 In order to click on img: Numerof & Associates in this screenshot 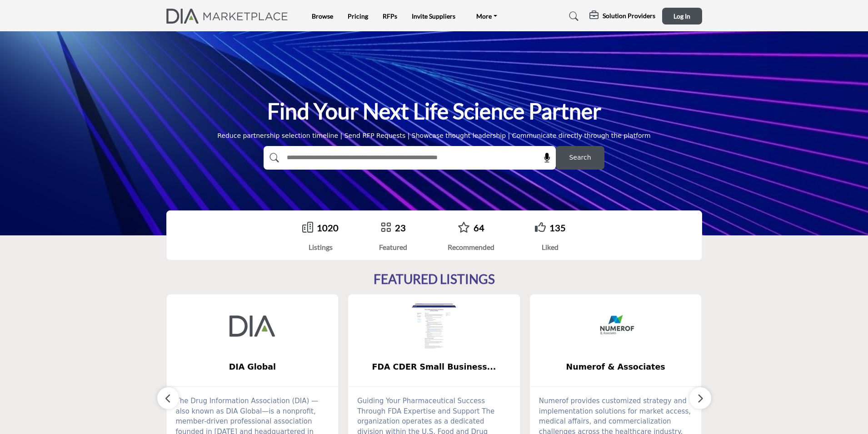, I will do `click(616, 327)`.